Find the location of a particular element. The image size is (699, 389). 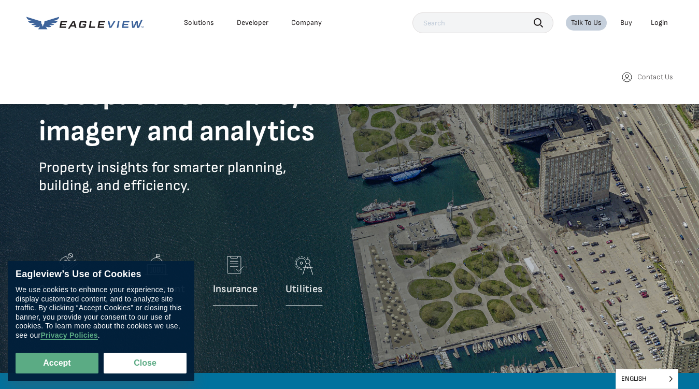

p: Property insights for smarter planning, building, and efficiency. is located at coordinates (225, 184).